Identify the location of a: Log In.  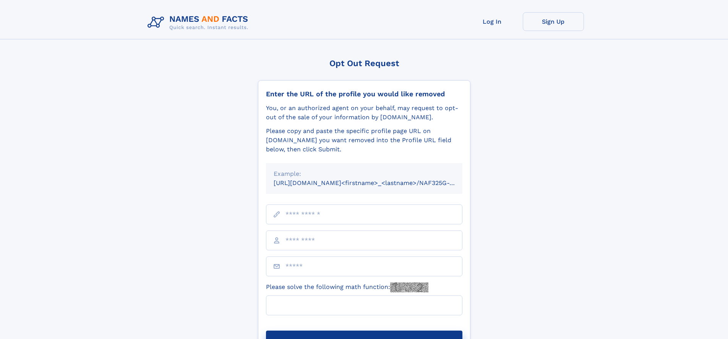
(492, 21).